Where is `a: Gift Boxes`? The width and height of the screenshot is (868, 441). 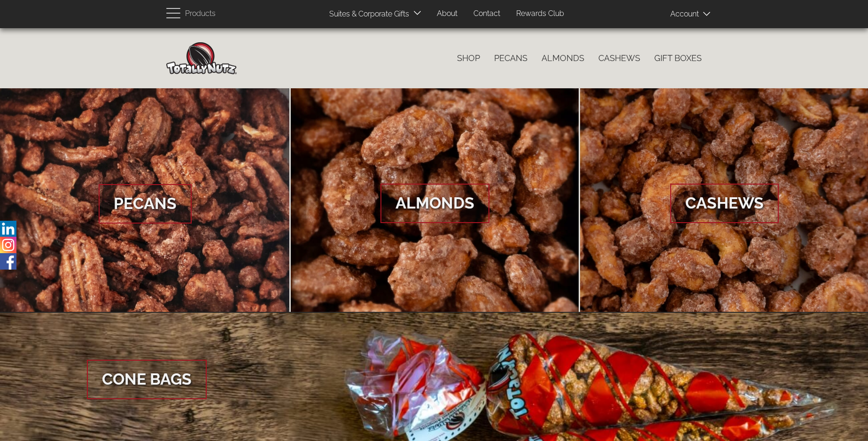 a: Gift Boxes is located at coordinates (678, 58).